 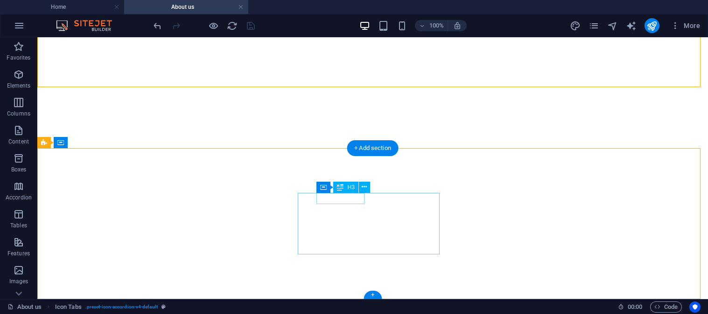 What do you see at coordinates (19, 254) in the screenshot?
I see `p: Features` at bounding box center [19, 254].